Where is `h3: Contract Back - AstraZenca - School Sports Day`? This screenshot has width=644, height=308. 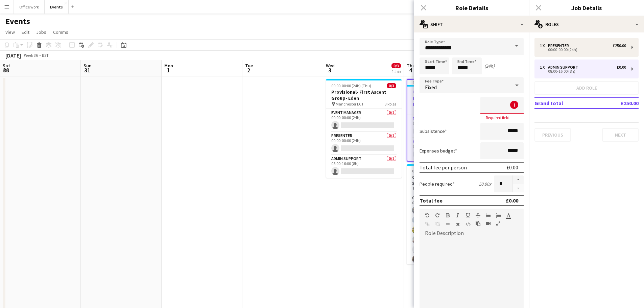
h3: Contract Back - AstraZenca - School Sports Day is located at coordinates (445, 181).